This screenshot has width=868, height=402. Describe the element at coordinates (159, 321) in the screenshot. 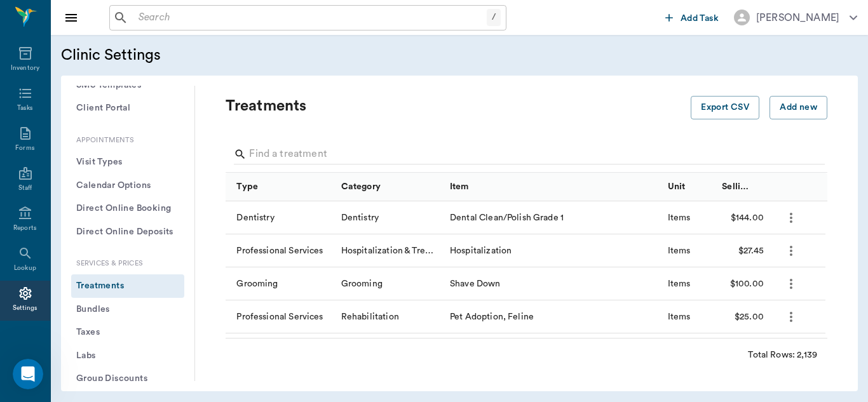

I see `span: Tickets` at that location.